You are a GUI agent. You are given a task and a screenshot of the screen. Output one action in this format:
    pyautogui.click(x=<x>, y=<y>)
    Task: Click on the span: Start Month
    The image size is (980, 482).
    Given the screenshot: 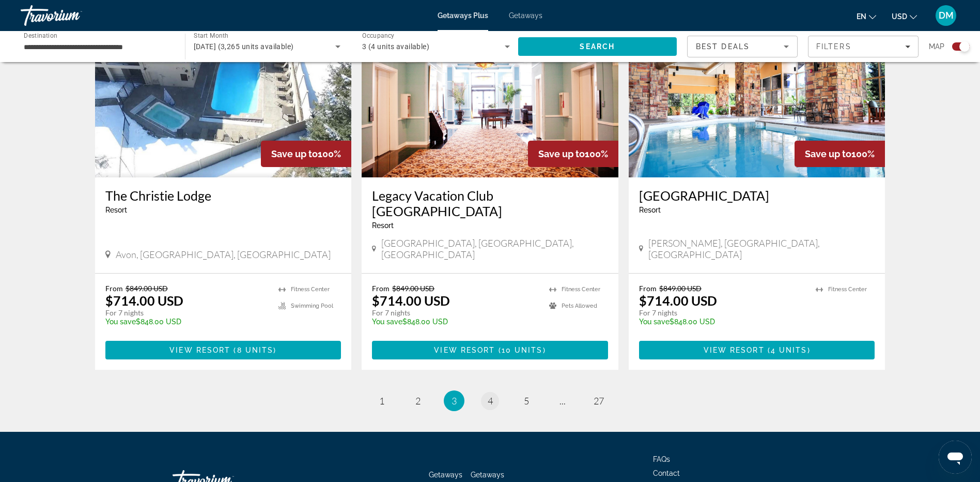 What is the action you would take?
    pyautogui.click(x=211, y=35)
    